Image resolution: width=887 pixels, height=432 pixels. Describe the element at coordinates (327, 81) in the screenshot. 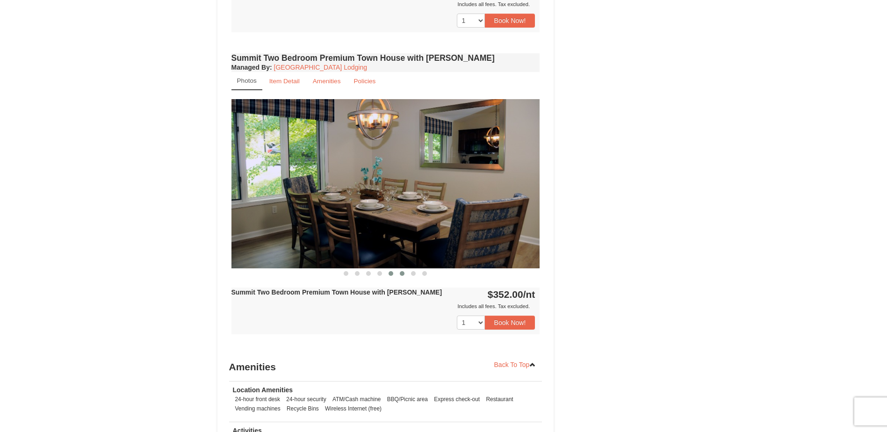

I see `a: Amenities` at that location.